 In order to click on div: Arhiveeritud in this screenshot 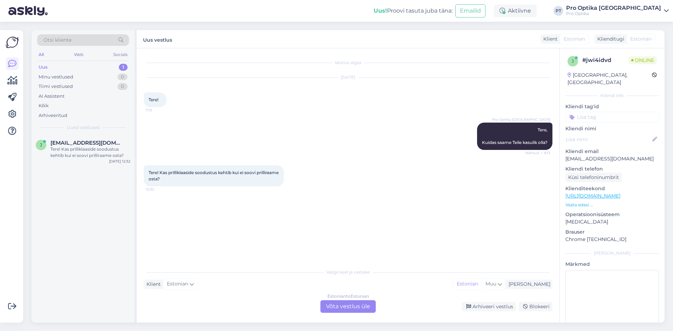, I will do `click(53, 116)`.